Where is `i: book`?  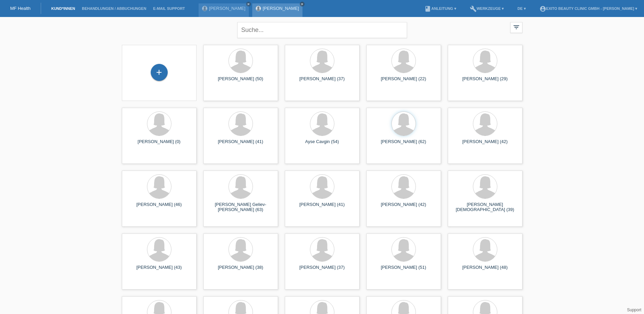 i: book is located at coordinates (428, 8).